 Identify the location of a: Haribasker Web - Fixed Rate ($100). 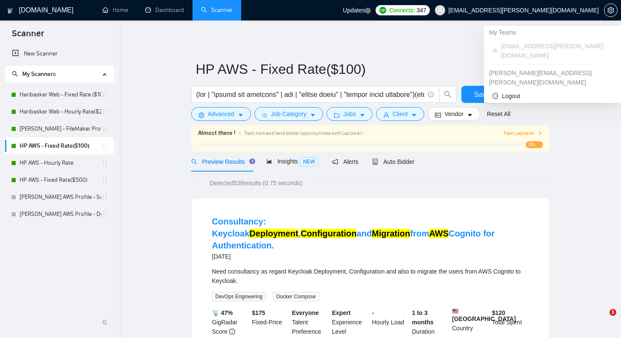
(60, 95).